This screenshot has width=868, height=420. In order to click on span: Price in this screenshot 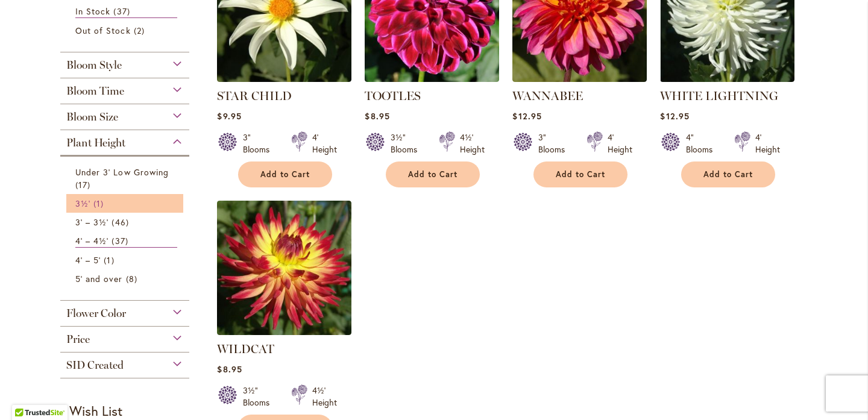, I will do `click(78, 339)`.